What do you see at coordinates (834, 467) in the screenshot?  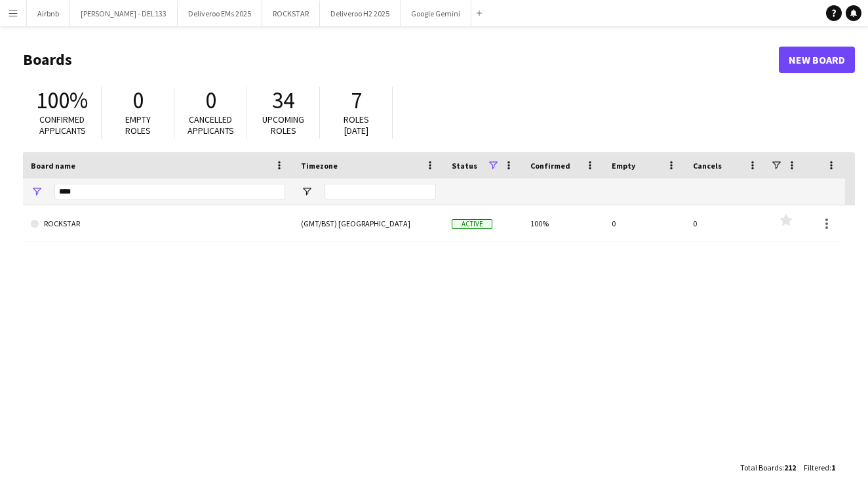 I see `span: 1` at bounding box center [834, 467].